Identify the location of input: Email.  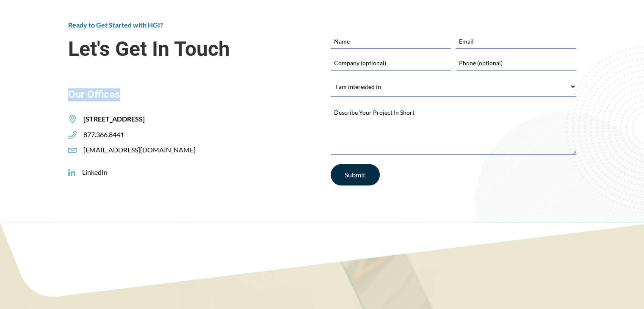
(515, 41).